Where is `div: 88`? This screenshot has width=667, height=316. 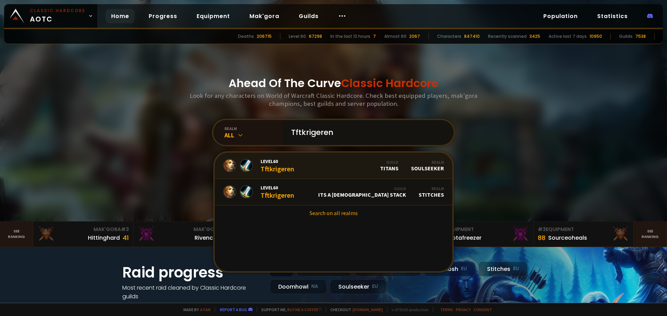 div: 88 is located at coordinates (541, 238).